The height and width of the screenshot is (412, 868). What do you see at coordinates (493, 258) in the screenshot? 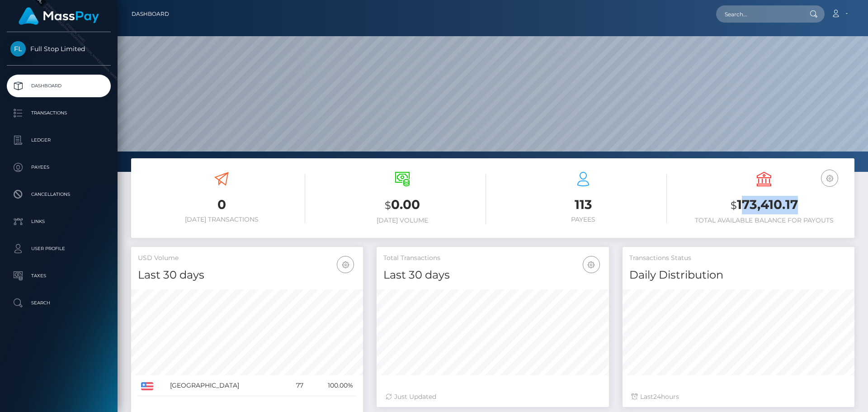
I see `h5: Total Transactions` at bounding box center [493, 258].